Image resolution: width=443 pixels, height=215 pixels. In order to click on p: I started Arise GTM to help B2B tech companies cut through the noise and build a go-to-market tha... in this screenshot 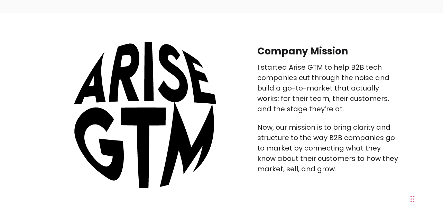, I will do `click(329, 88)`.